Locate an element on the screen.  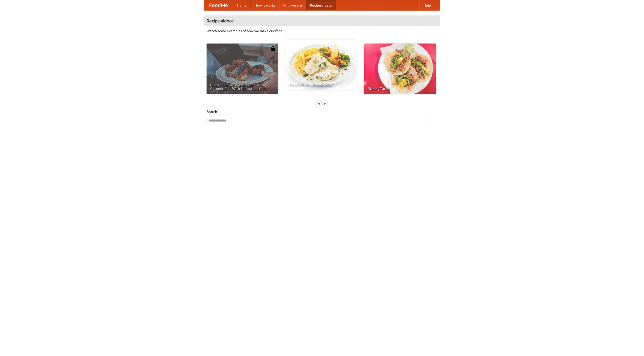
a: Recipe videos is located at coordinates (321, 5).